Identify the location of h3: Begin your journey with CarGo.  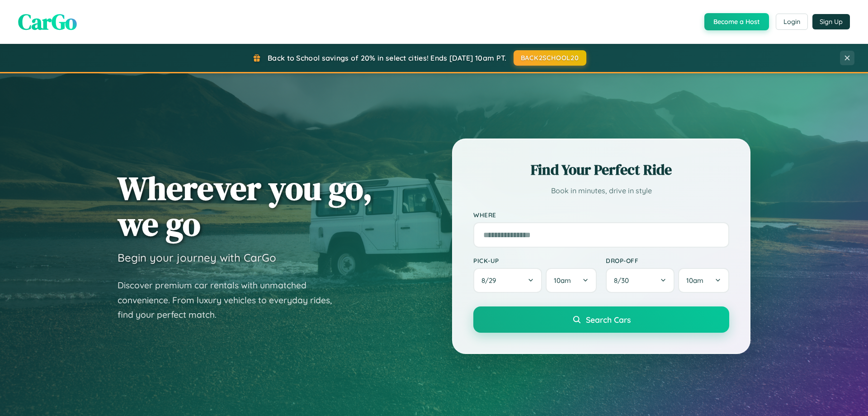
(196, 258).